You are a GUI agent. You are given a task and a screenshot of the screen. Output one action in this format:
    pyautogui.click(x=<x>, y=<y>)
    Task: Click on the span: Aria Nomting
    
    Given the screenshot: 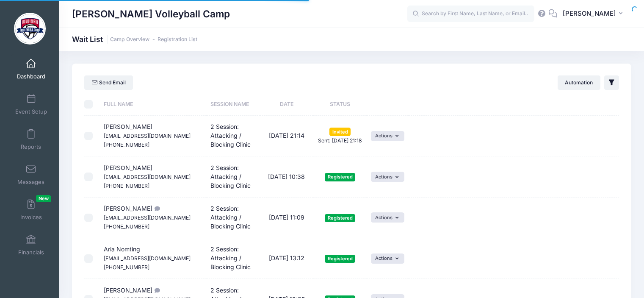 What is the action you would take?
    pyautogui.click(x=147, y=258)
    